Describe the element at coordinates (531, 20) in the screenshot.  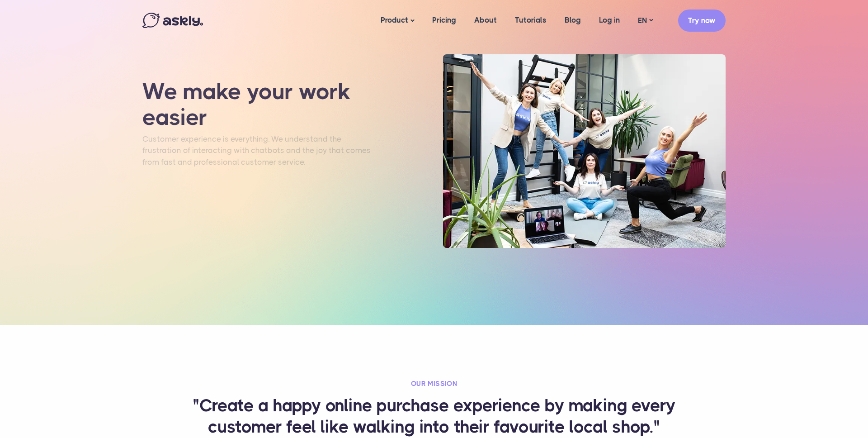
I see `a: Tutorials` at that location.